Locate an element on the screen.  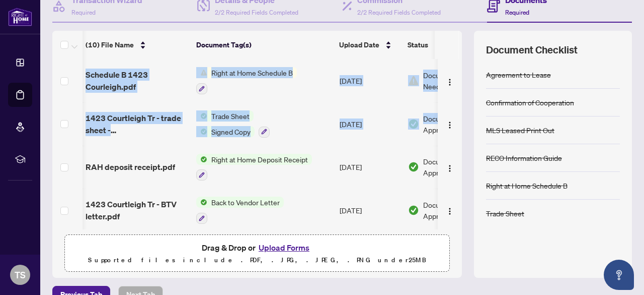
img: logo is located at coordinates (20, 16).